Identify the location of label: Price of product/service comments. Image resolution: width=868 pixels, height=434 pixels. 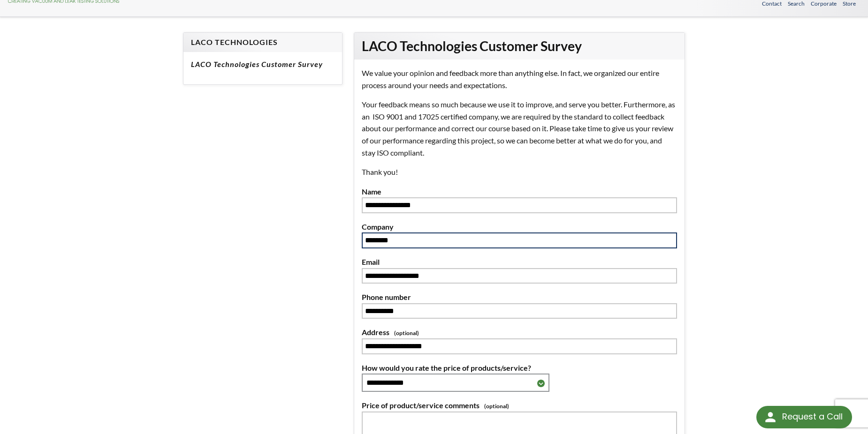
(519, 406).